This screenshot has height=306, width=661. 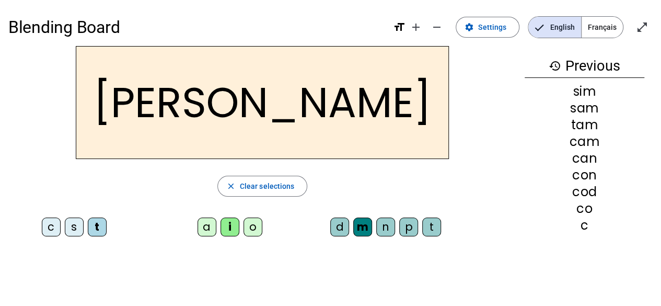 I want to click on div: sim, so click(x=584, y=91).